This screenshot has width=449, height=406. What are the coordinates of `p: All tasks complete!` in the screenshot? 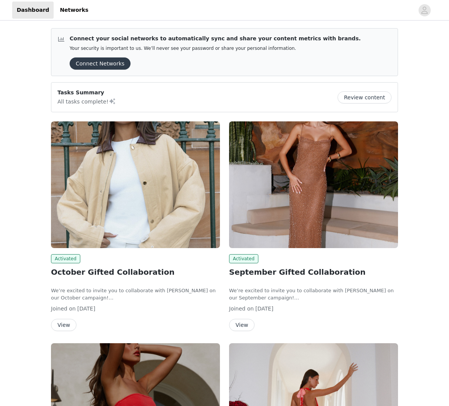 It's located at (87, 101).